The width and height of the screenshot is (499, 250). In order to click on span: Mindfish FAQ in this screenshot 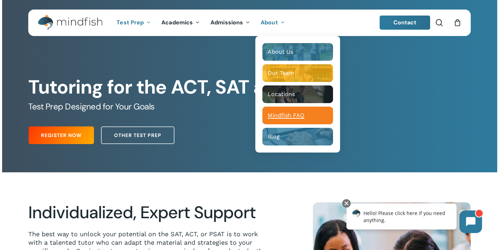, I will do `click(286, 115)`.